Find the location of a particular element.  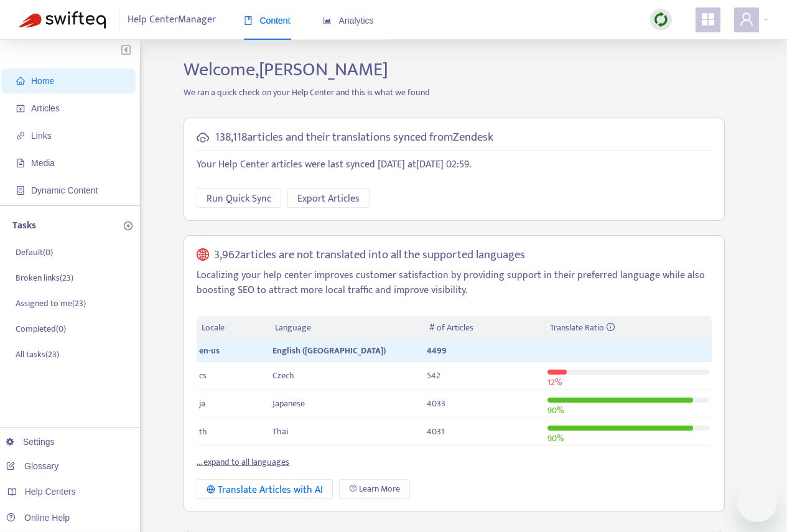

a: ... expand to all languages is located at coordinates (243, 462).